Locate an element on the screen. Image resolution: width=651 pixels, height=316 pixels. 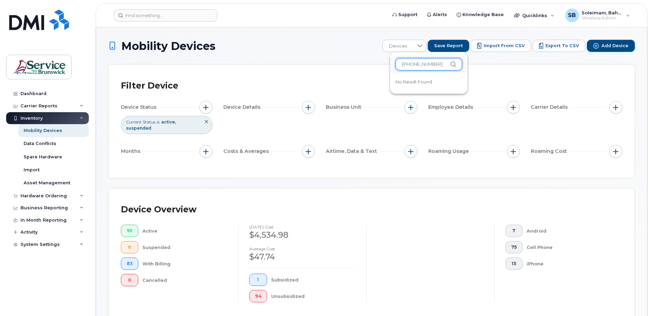
span: Roaming Usage is located at coordinates (449, 151).